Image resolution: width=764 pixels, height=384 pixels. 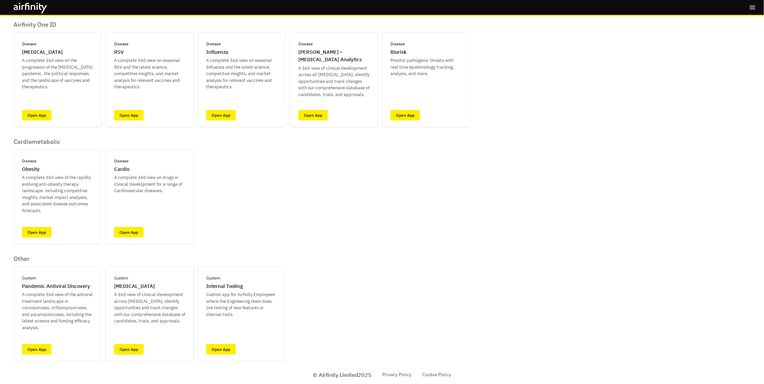 What do you see at coordinates (150, 259) in the screenshot?
I see `p: Other` at bounding box center [150, 259].